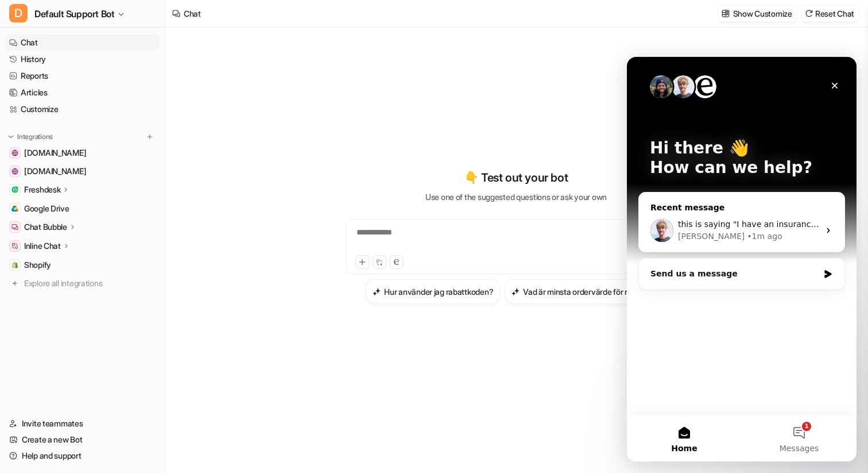 The image size is (868, 473). I want to click on a: Explore all integrations, so click(82, 284).